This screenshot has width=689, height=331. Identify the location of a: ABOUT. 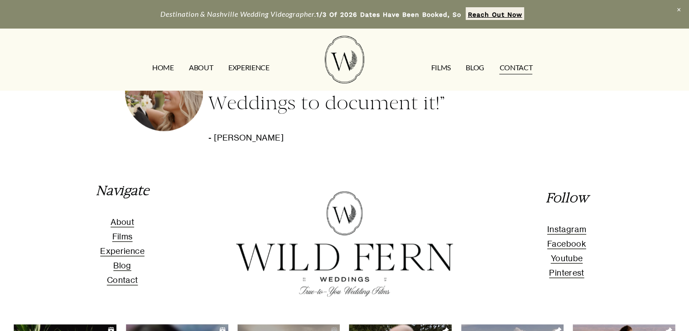
(201, 68).